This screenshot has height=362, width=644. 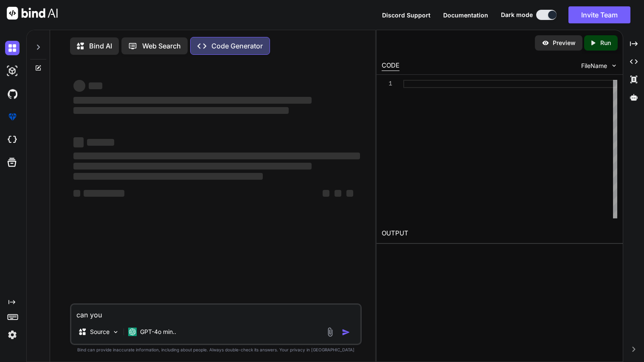 What do you see at coordinates (32, 13) in the screenshot?
I see `img: Bind AI` at bounding box center [32, 13].